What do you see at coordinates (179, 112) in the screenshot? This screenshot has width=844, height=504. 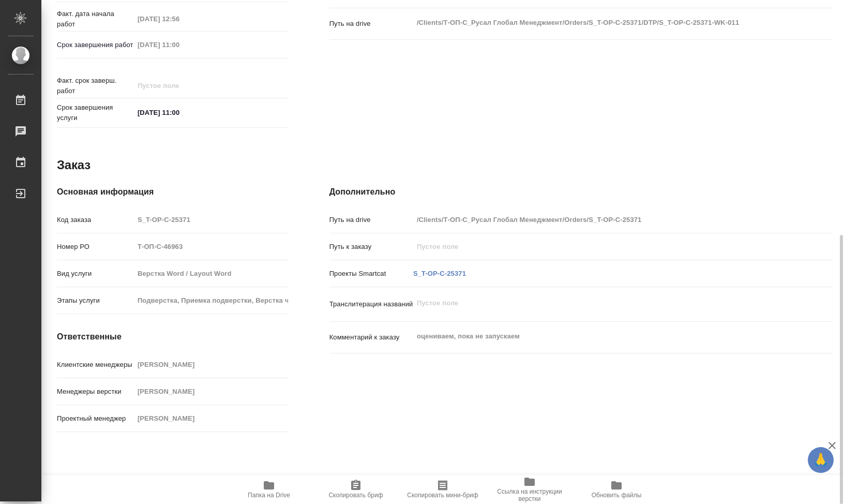 I see `input: ✎ Введи что-нибудь` at bounding box center [179, 112].